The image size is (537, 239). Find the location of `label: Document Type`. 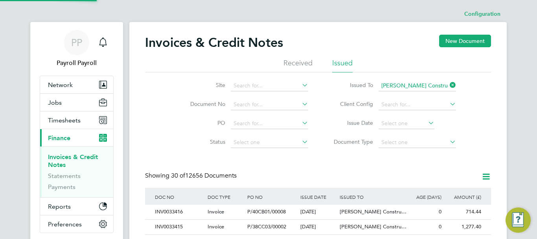

label: Document Type is located at coordinates (351, 142).